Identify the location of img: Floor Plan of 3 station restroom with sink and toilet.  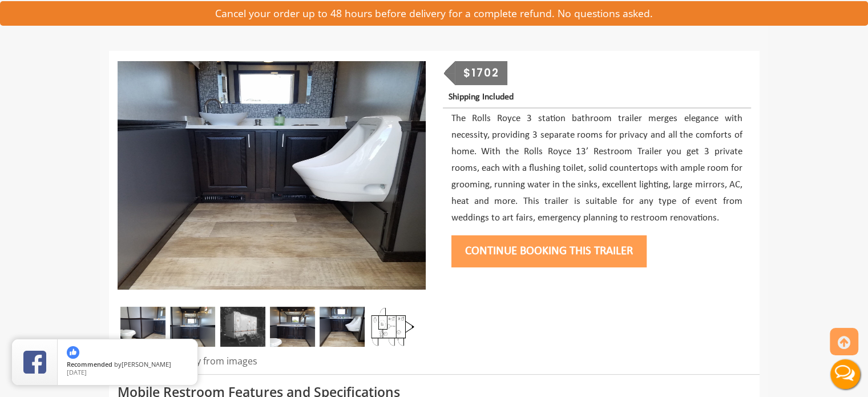
(392, 327).